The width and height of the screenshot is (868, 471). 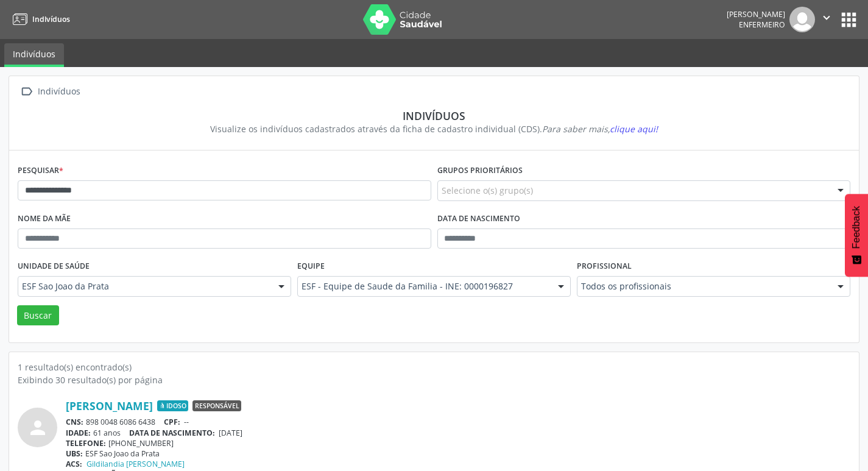 What do you see at coordinates (434, 366) in the screenshot?
I see `div: 1 resultado(s) encontrado(s)` at bounding box center [434, 366].